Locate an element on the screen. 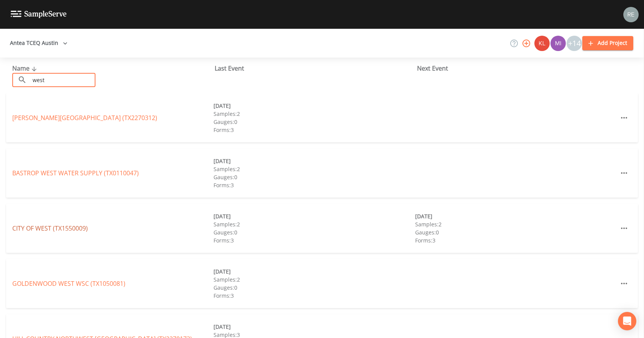  div: Last Event is located at coordinates (316, 68).